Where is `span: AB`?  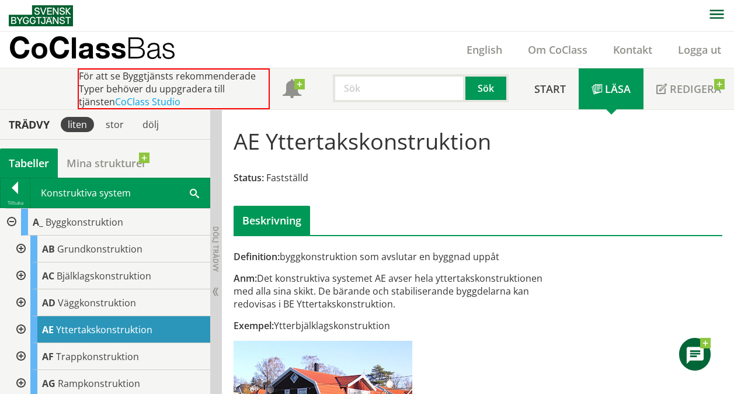 span: AB is located at coordinates (48, 249).